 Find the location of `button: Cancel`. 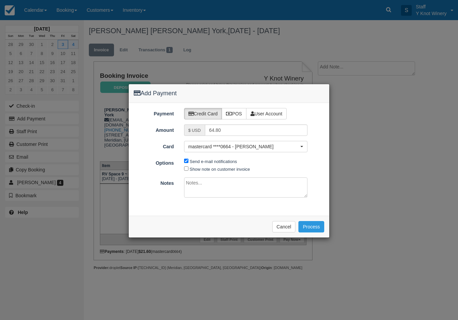

button: Cancel is located at coordinates (284, 227).